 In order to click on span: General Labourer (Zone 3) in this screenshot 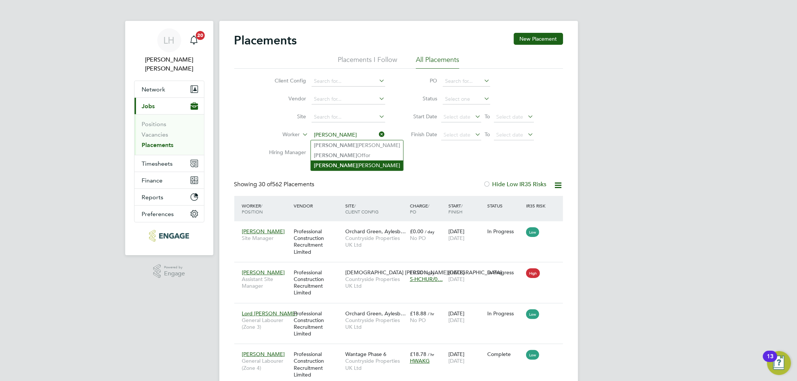, I will do `click(266, 324)`.